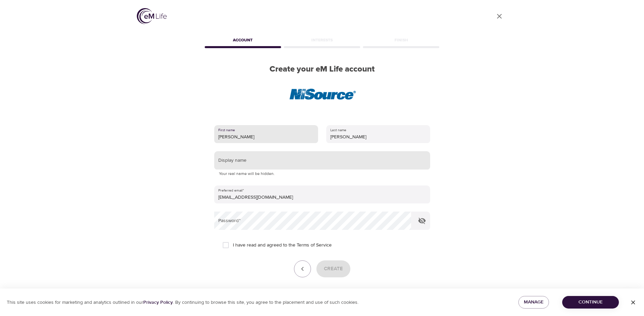 The height and width of the screenshot is (316, 644). I want to click on a: Privacy Policy, so click(158, 302).